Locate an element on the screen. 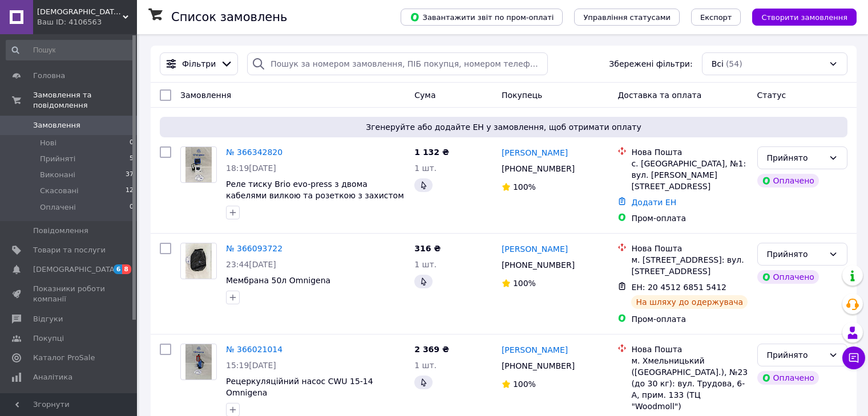 This screenshot has height=416, width=868. span: Аналітика is located at coordinates (53, 378).